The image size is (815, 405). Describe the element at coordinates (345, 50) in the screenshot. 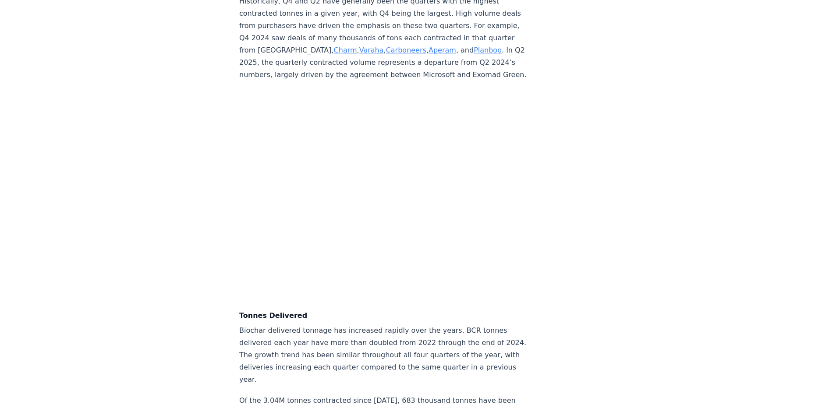

I see `a: Charm` at that location.